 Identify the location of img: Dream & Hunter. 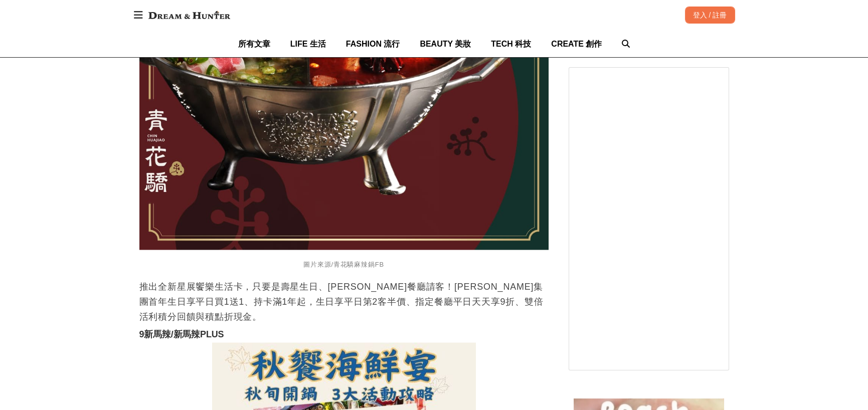
(189, 15).